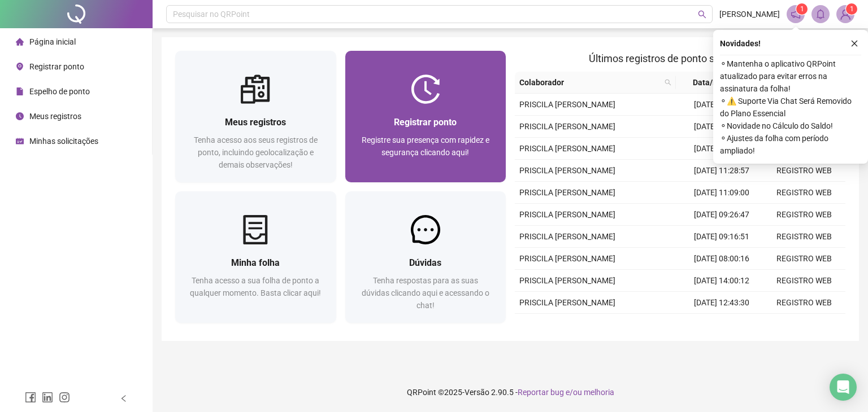 The height and width of the screenshot is (412, 868). What do you see at coordinates (790, 145) in the screenshot?
I see `span: ⚬ Ajustes da folha com período ampliado!` at bounding box center [790, 145].